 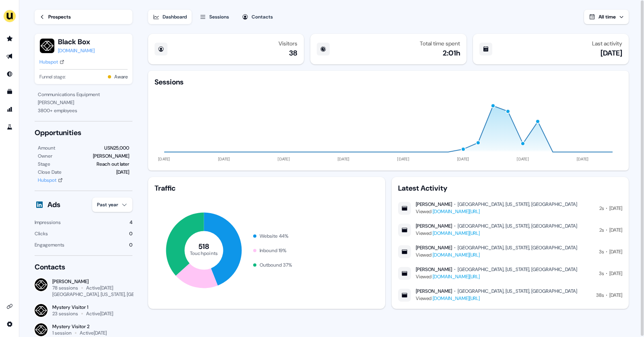 I want to click on button: Dashboard, so click(x=170, y=17).